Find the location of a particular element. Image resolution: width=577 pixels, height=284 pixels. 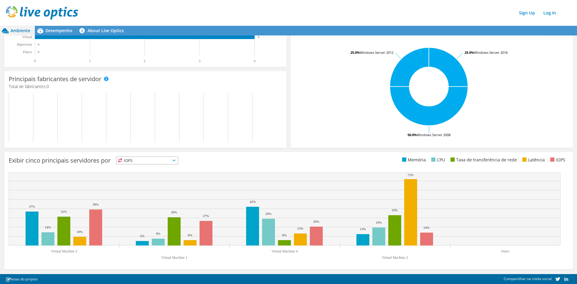

tspan: Windows Server 2012 is located at coordinates (377, 52).